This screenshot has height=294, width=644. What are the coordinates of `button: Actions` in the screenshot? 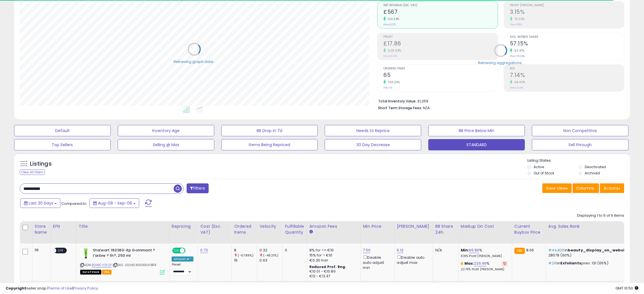 It's located at (612, 188).